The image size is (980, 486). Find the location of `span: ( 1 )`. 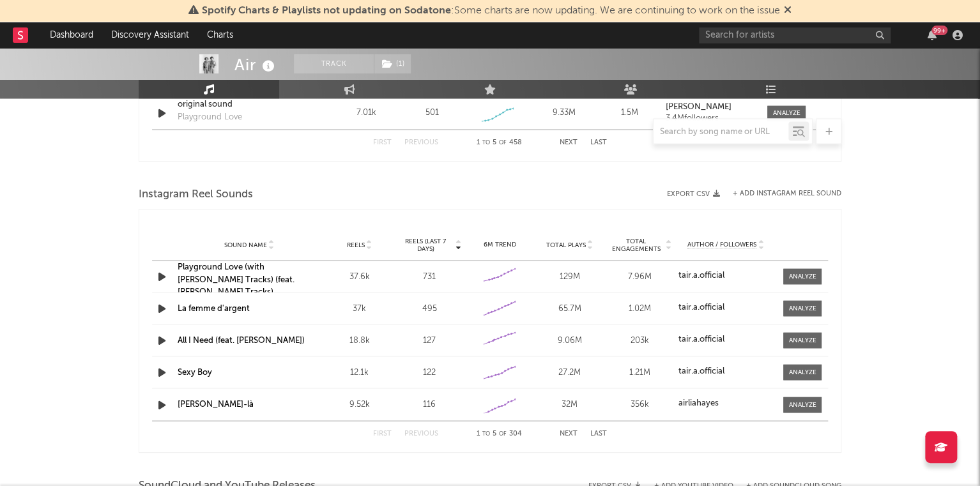

span: ( 1 ) is located at coordinates (393, 64).